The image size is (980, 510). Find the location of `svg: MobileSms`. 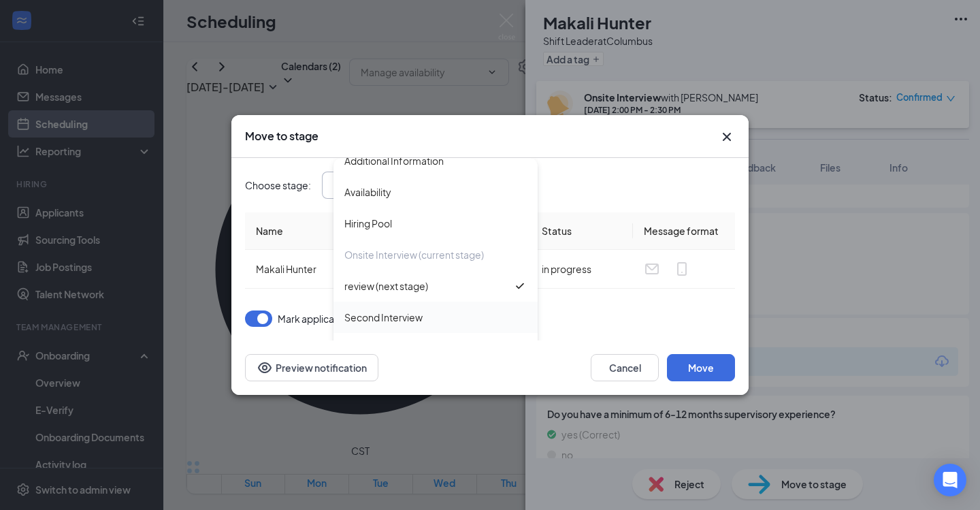

svg: MobileSms is located at coordinates (683, 269).